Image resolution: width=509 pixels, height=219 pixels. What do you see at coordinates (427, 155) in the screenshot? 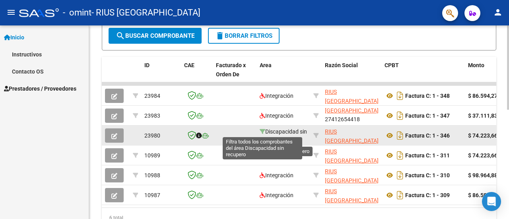
I see `strong: Factura C: 1 - 311` at bounding box center [427, 155].